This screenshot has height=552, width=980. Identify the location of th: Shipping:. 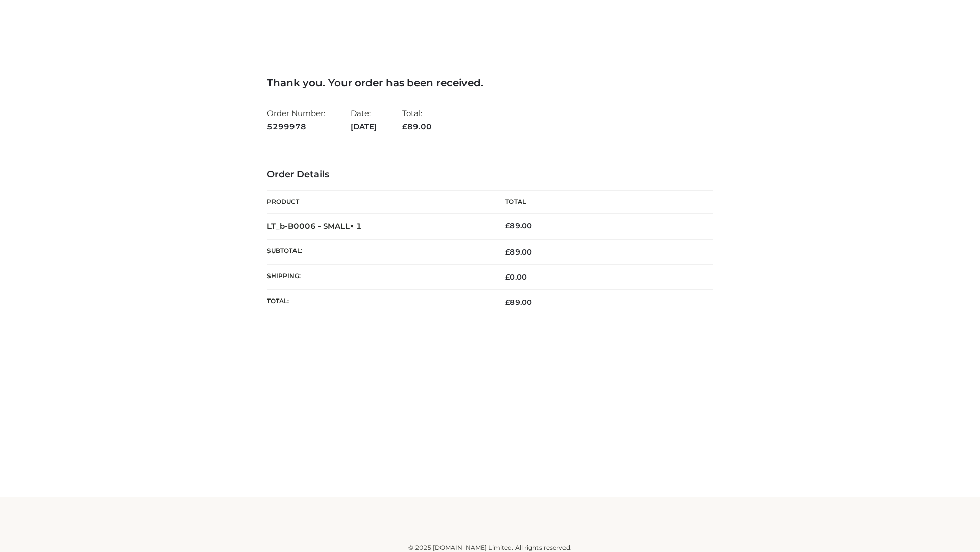
(378, 277).